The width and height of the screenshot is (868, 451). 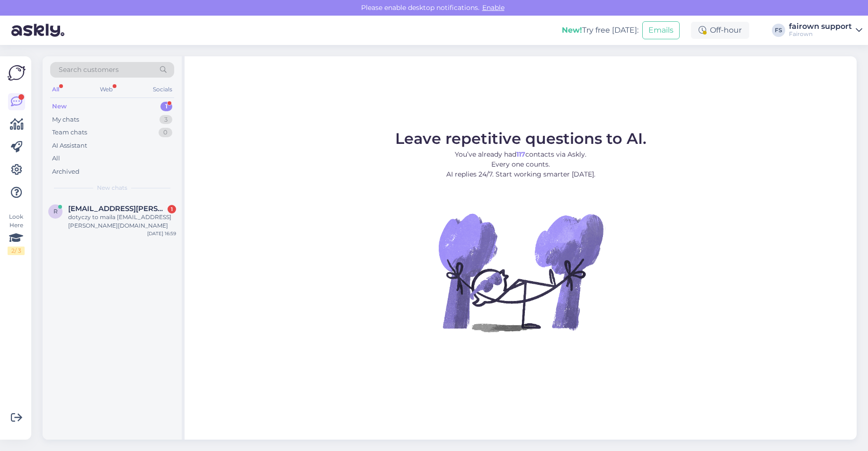 What do you see at coordinates (55, 211) in the screenshot?
I see `span: r` at bounding box center [55, 211].